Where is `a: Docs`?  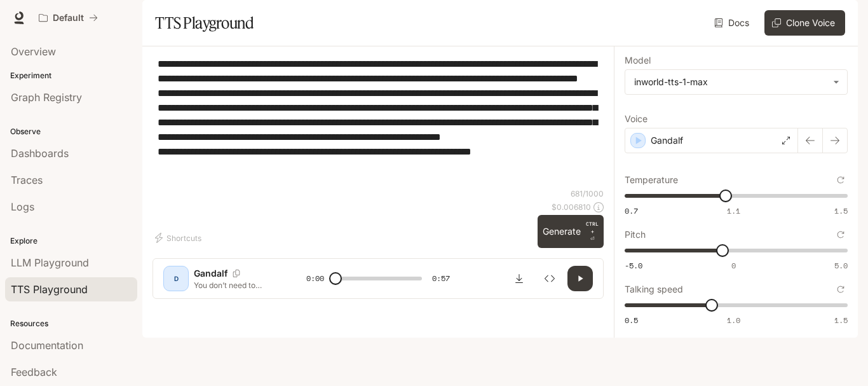 a: Docs is located at coordinates (733, 23).